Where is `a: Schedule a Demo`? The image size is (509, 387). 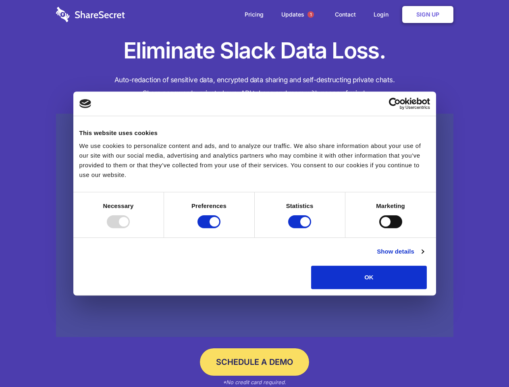 a: Schedule a Demo is located at coordinates (254, 362).